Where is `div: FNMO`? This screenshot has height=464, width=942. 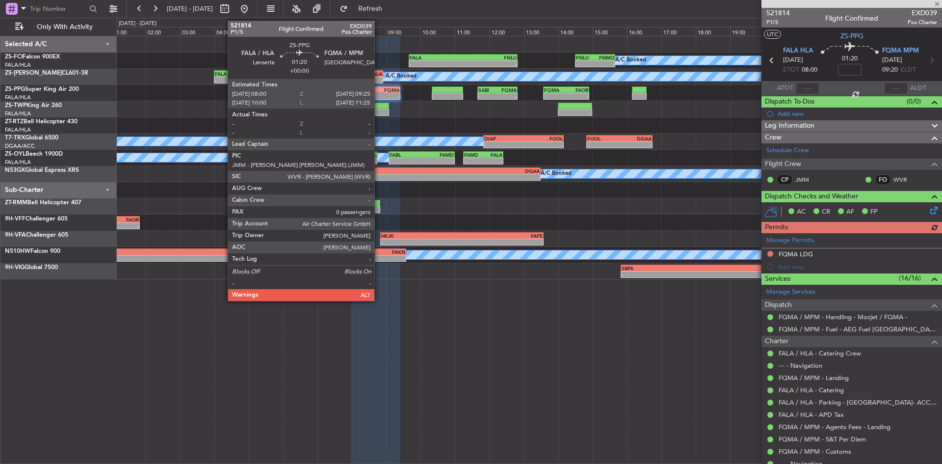 div: FNMO is located at coordinates (605, 57).